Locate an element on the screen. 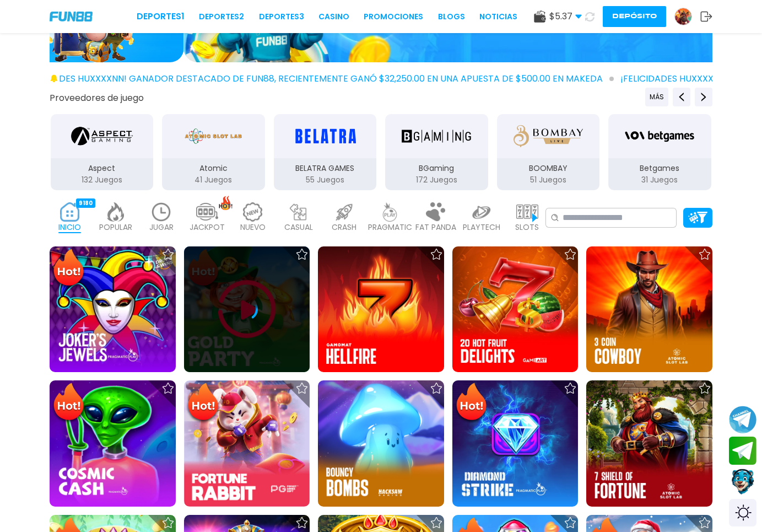  img: jackpot_light.webp is located at coordinates (207, 211).